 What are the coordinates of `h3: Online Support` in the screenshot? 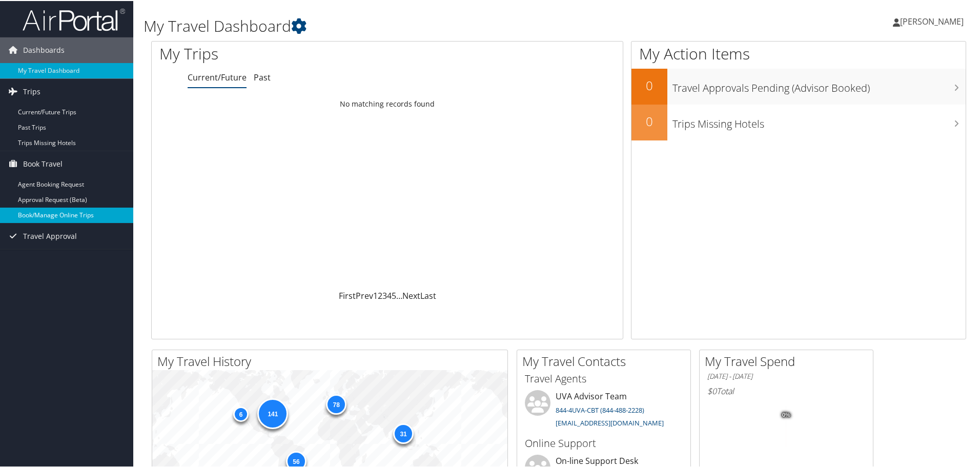 It's located at (604, 442).